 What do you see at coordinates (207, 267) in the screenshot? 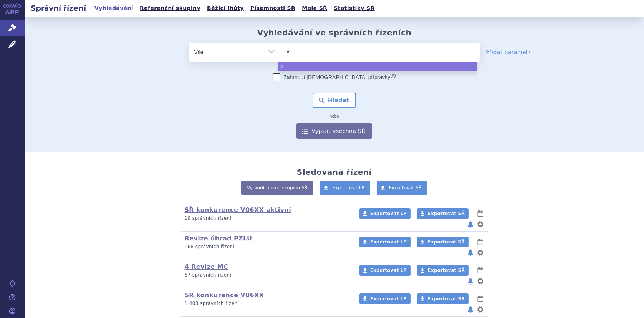
I see `a: 4 Revize MC` at bounding box center [207, 267].